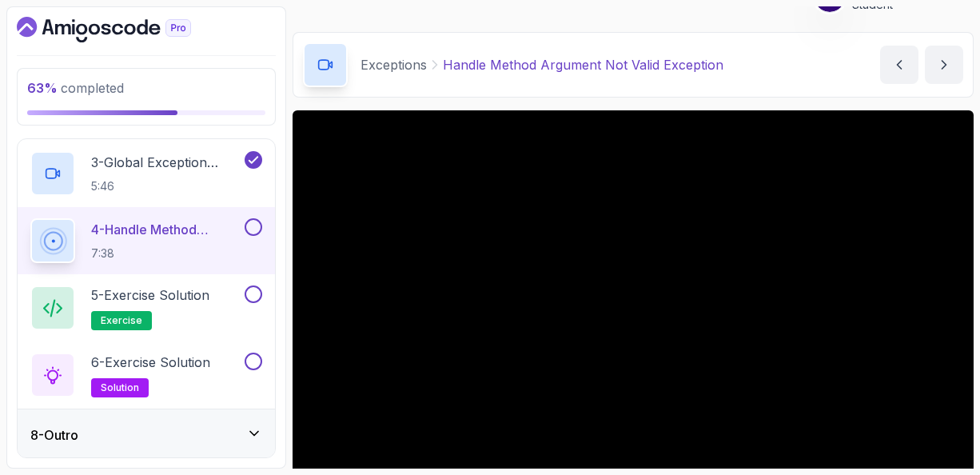 The width and height of the screenshot is (980, 475). Describe the element at coordinates (55, 435) in the screenshot. I see `h3: 8 - Outro` at that location.